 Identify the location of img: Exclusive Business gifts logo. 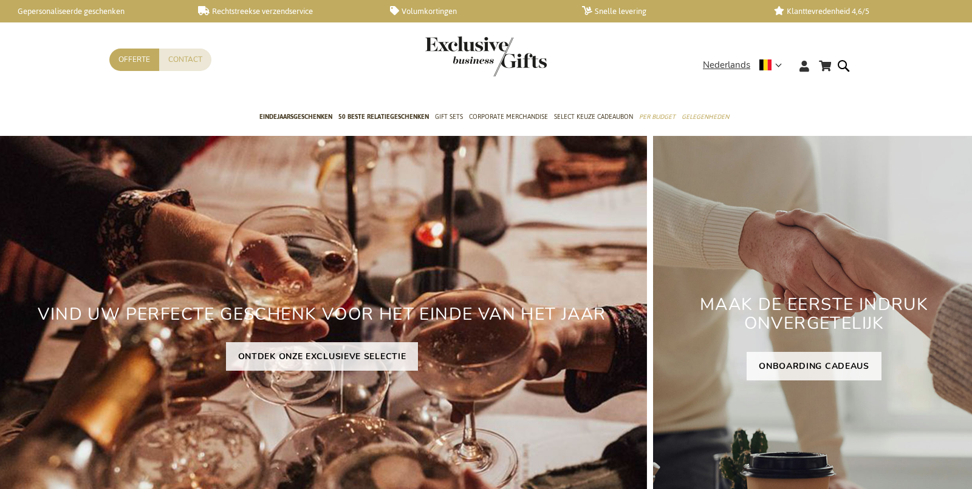
(486, 56).